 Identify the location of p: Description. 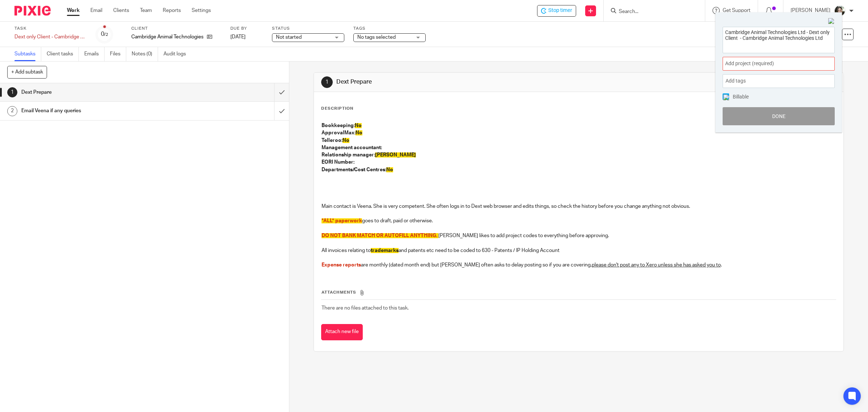
(337, 109).